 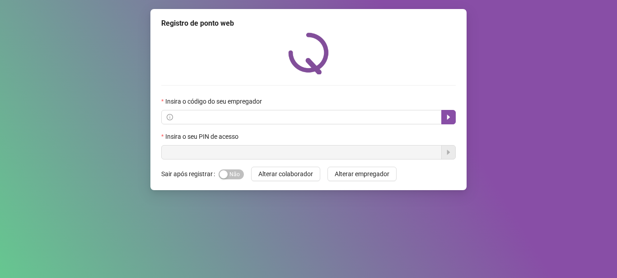 What do you see at coordinates (308, 23) in the screenshot?
I see `div: Registro de ponto web` at bounding box center [308, 23].